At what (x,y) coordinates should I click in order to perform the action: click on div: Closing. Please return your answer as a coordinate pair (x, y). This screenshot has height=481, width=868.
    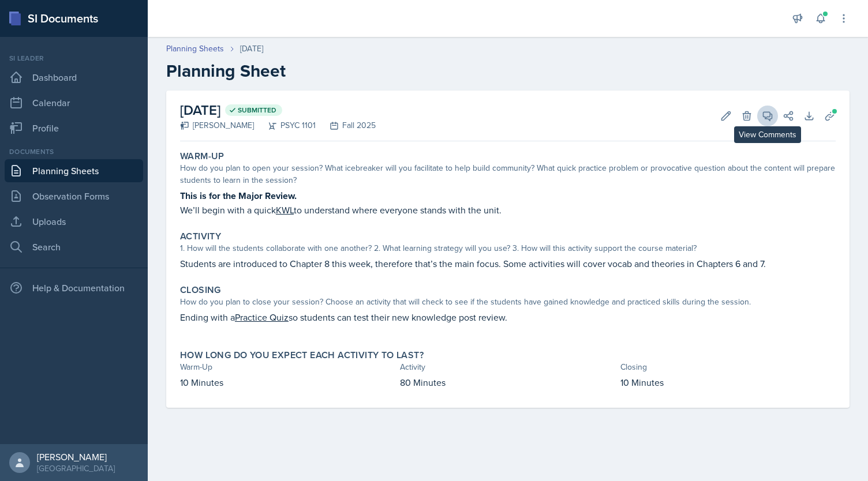
    Looking at the image, I should click on (728, 367).